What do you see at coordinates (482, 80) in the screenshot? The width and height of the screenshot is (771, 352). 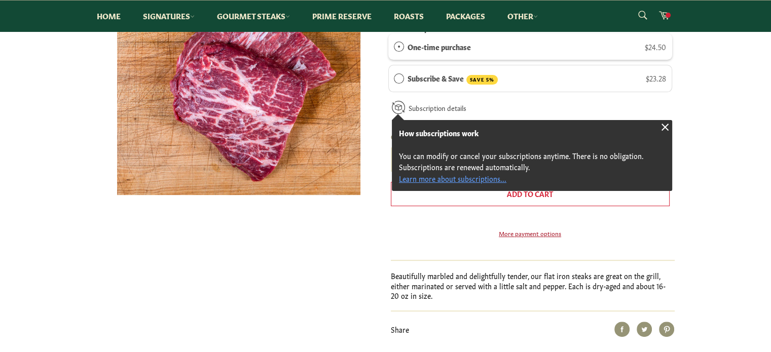 I see `span: SAVE 5%` at bounding box center [482, 80].